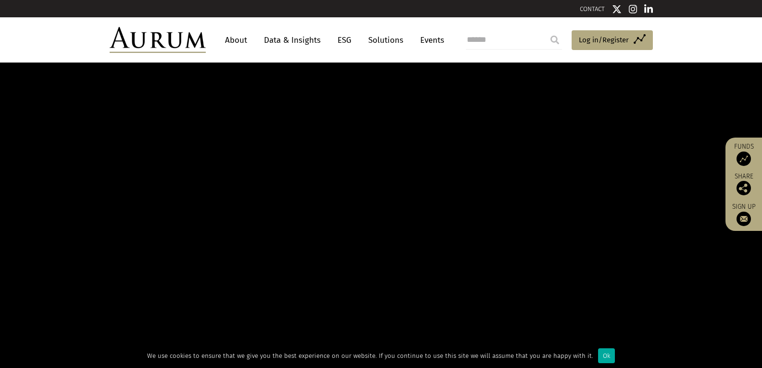 The height and width of the screenshot is (368, 762). What do you see at coordinates (617, 9) in the screenshot?
I see `img: Twitter icon` at bounding box center [617, 9].